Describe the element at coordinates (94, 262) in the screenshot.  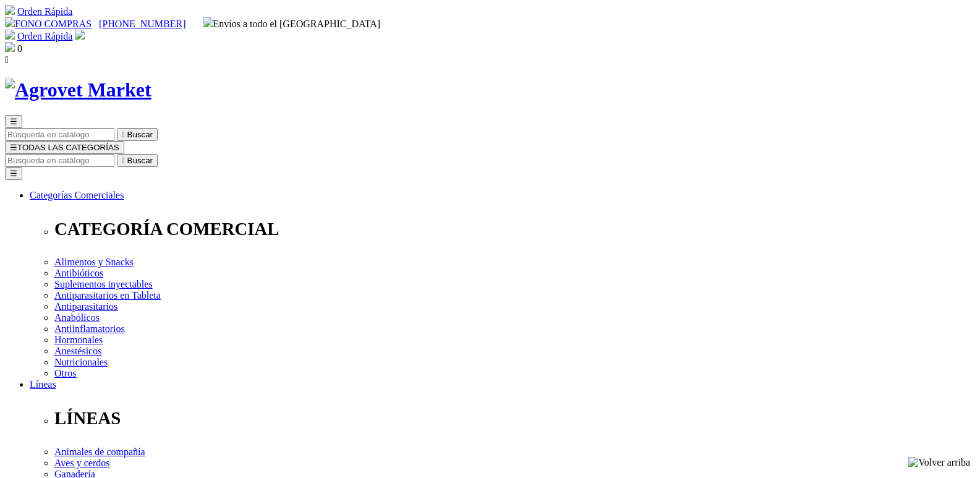
I see `span: Alimentos y Snacks` at that location.